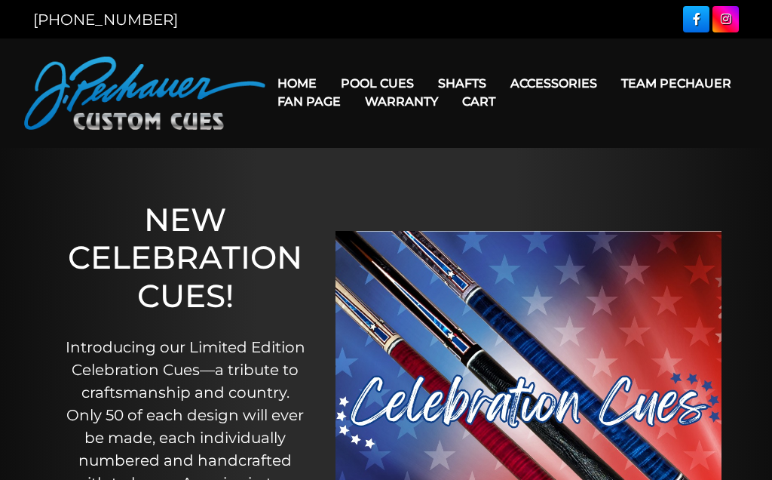 This screenshot has width=772, height=480. Describe the element at coordinates (377, 83) in the screenshot. I see `a: Pool Cues` at that location.